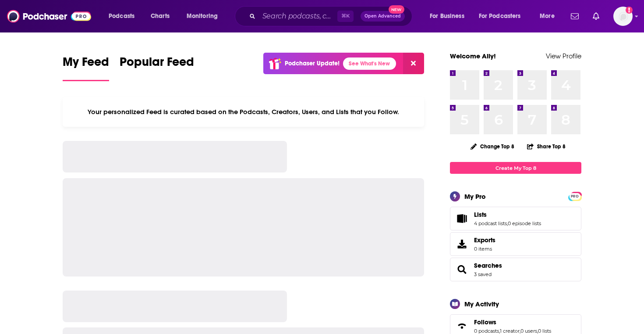  I want to click on img: User Profile, so click(623, 16).